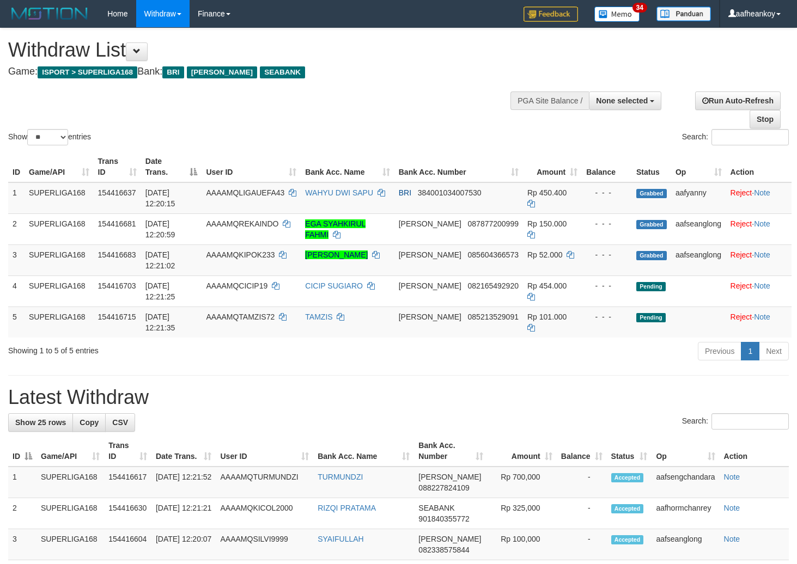 This screenshot has height=564, width=797. What do you see at coordinates (16, 291) in the screenshot?
I see `td: 4` at bounding box center [16, 291].